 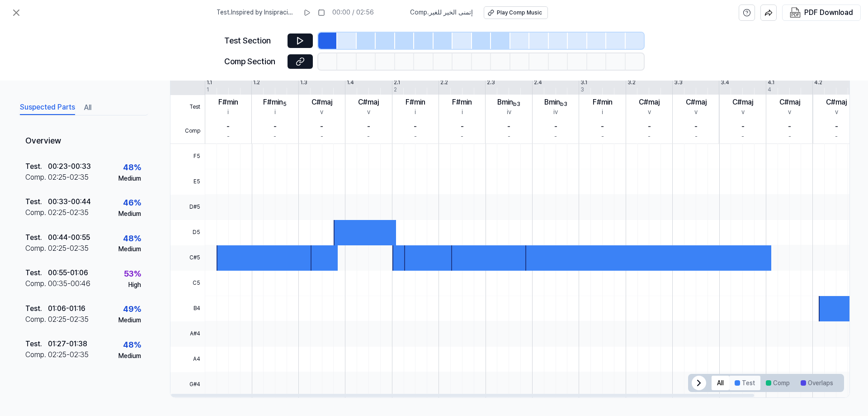 I want to click on span: D#5, so click(x=188, y=207).